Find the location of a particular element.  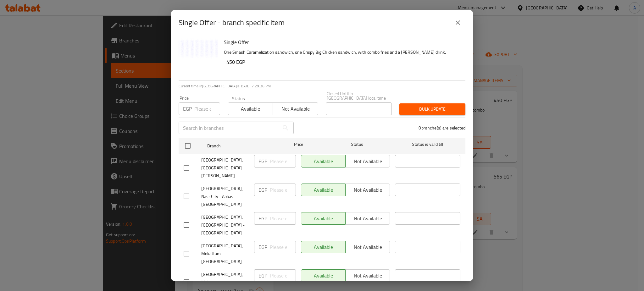

p: One Smash Caramelization sandwich, one Crispy Big Chicken sandwich, with combo fries and a [PERSO... is located at coordinates (342, 52).